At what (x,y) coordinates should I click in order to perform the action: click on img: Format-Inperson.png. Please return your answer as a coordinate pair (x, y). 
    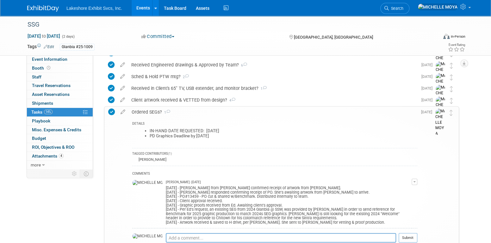
    Looking at the image, I should click on (446, 36).